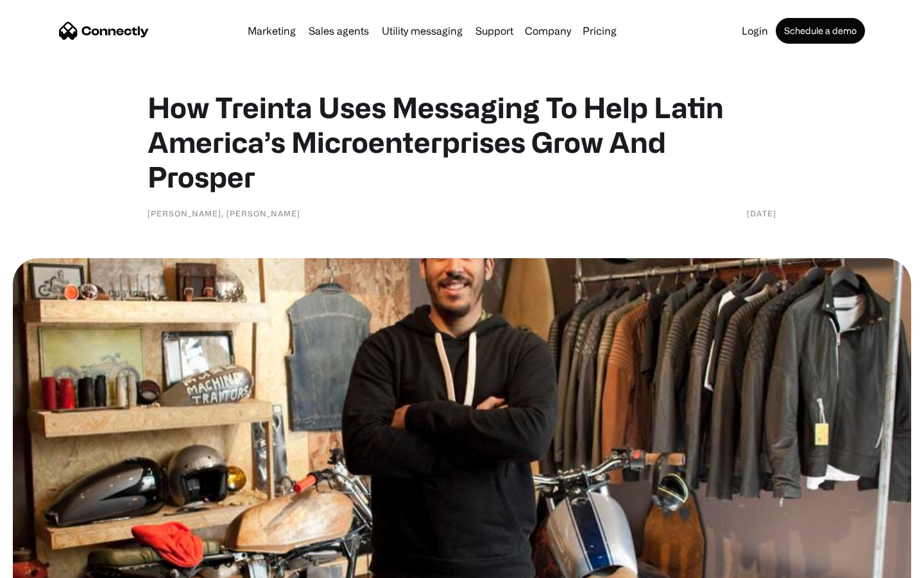 The image size is (924, 578). I want to click on a: Login, so click(755, 30).